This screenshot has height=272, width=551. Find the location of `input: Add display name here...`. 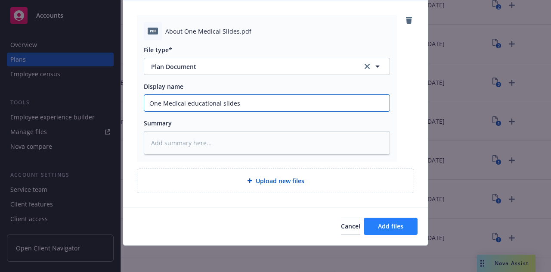

input: Add display name here... is located at coordinates (267, 103).